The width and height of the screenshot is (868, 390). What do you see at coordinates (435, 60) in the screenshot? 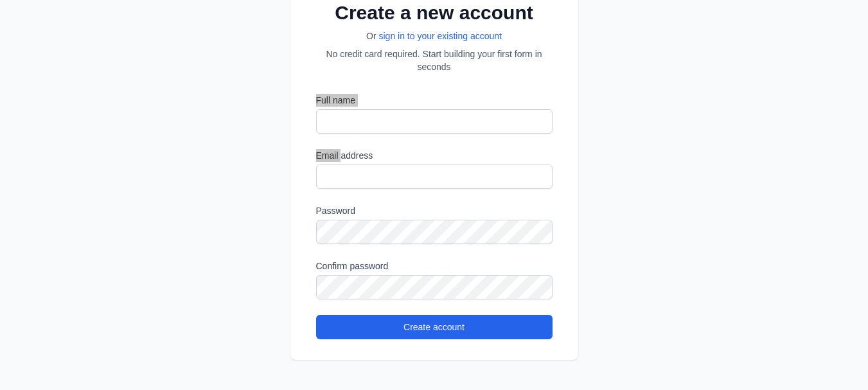
I see `p: No credit card required. Start building your first form in seconds` at bounding box center [435, 60].